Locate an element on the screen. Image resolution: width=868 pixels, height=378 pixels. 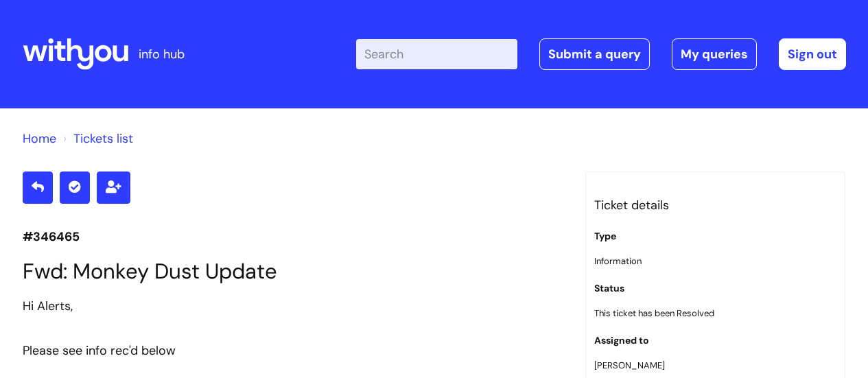
p: Information is located at coordinates (716, 260).